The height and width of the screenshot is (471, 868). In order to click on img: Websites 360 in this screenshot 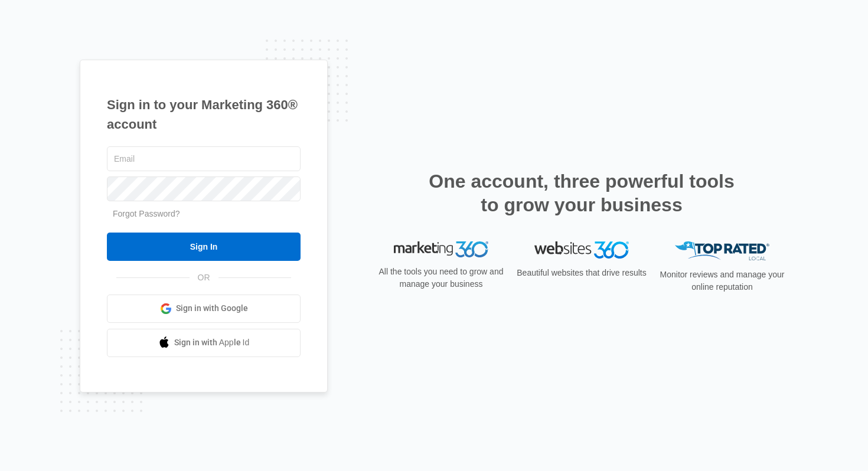, I will do `click(581, 250)`.